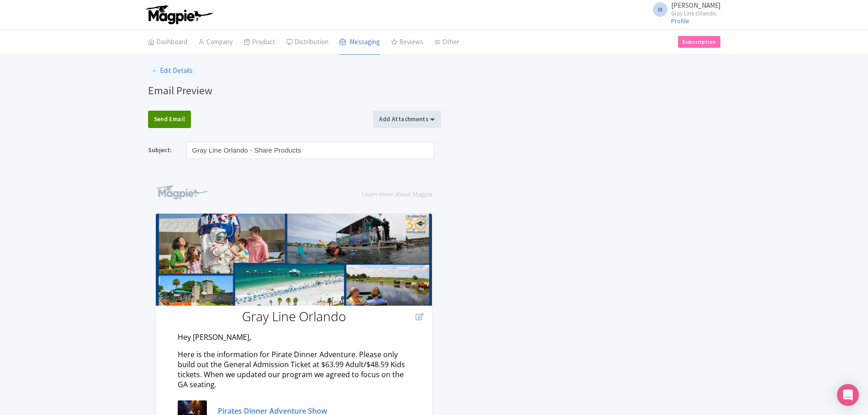  Describe the element at coordinates (660, 10) in the screenshot. I see `span: M` at that location.